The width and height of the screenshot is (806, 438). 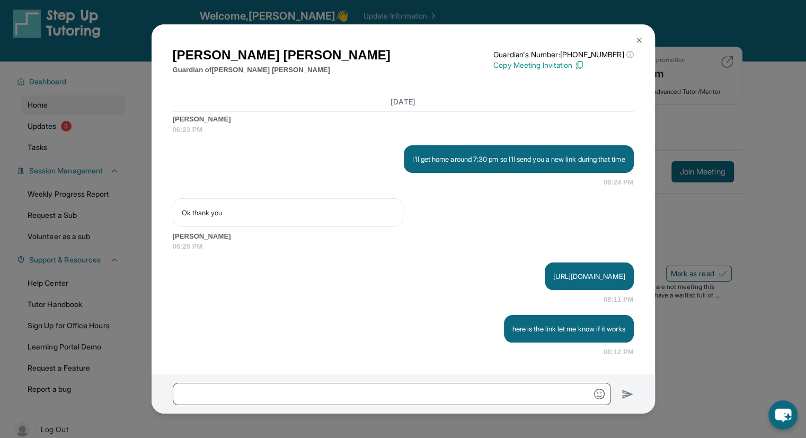 I want to click on p: here is the link let me know if it works, so click(x=569, y=329).